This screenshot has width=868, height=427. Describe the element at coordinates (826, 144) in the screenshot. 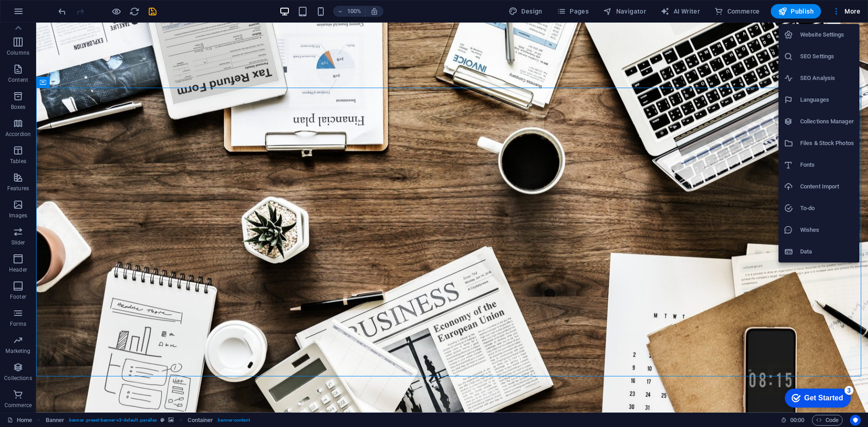

I see `h6: Files & Stock Photos` at that location.